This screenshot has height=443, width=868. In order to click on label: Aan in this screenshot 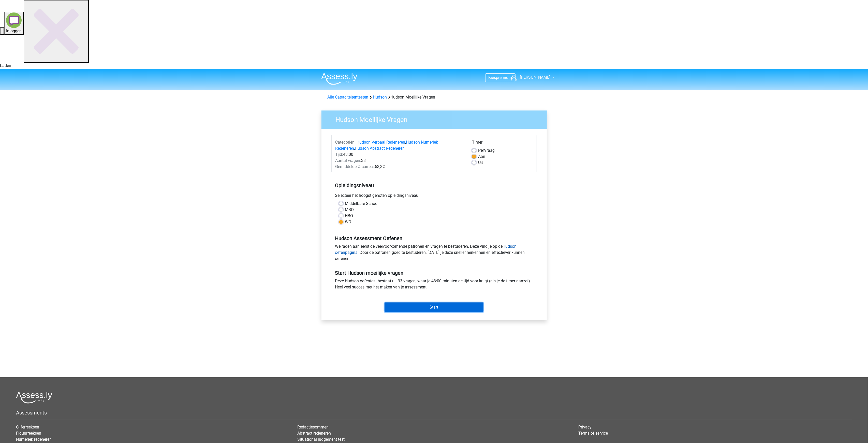, I will do `click(482, 157)`.